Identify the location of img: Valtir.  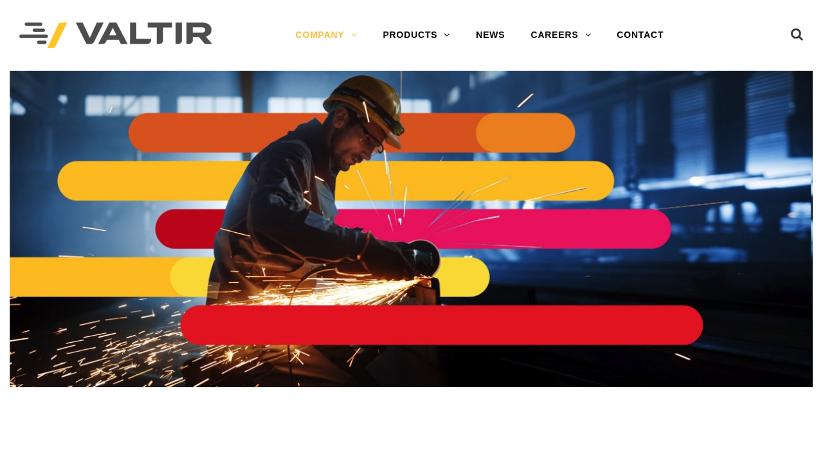
(116, 35).